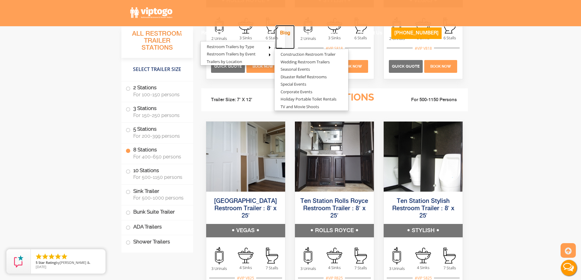 The height and width of the screenshot is (280, 581). What do you see at coordinates (19, 262) in the screenshot?
I see `img: Review Rating` at bounding box center [19, 262].